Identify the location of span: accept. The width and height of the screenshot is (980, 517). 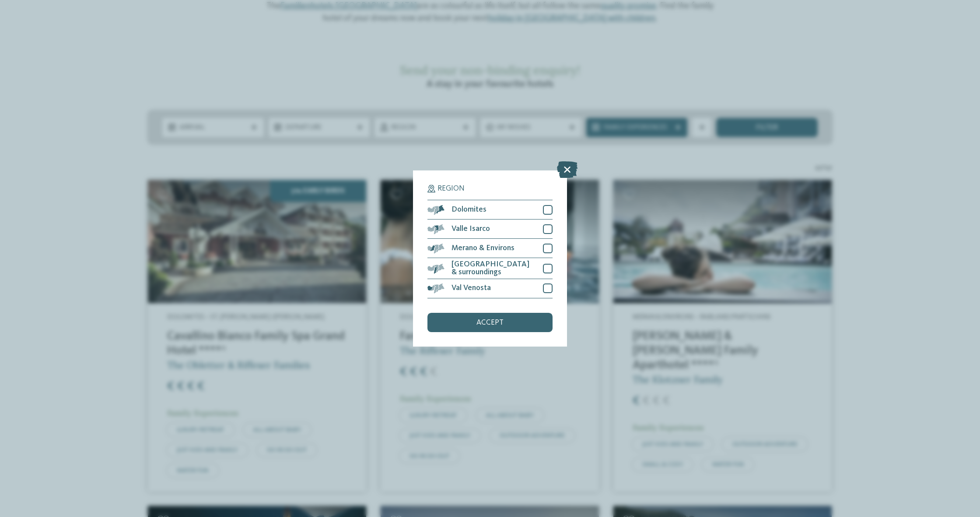
(490, 322).